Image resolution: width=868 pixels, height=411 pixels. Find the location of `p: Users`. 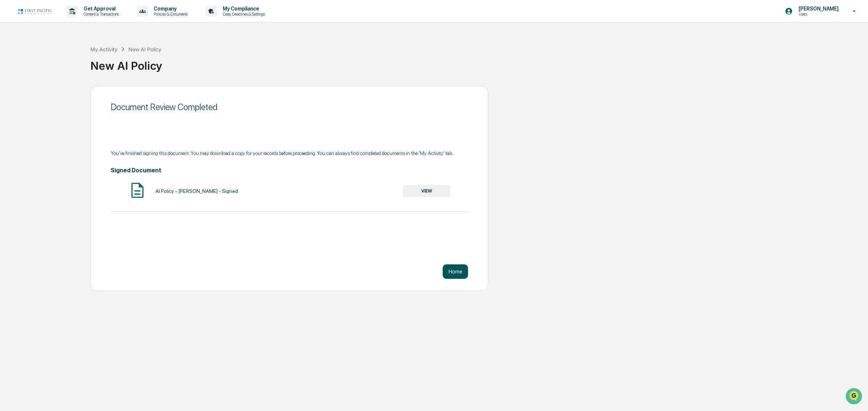

p: Users is located at coordinates (817, 14).